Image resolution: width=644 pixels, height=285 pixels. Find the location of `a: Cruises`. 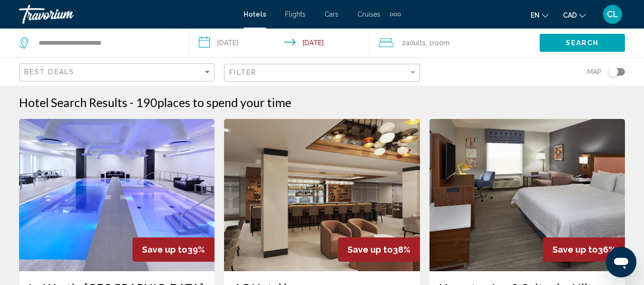

a: Cruises is located at coordinates (369, 14).